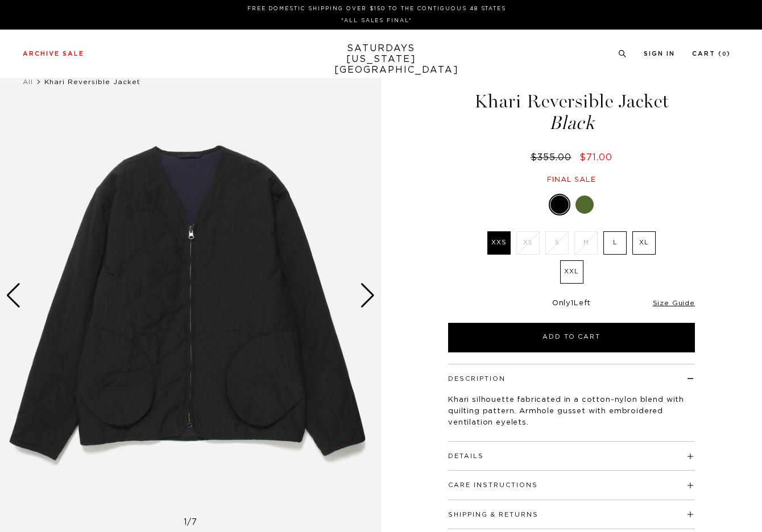 The image size is (762, 532). What do you see at coordinates (376, 8) in the screenshot?
I see `p: FREE DOMESTIC SHIPPING OVER $150 TO THE CONTIGUOUS 48 STATES` at bounding box center [376, 8].